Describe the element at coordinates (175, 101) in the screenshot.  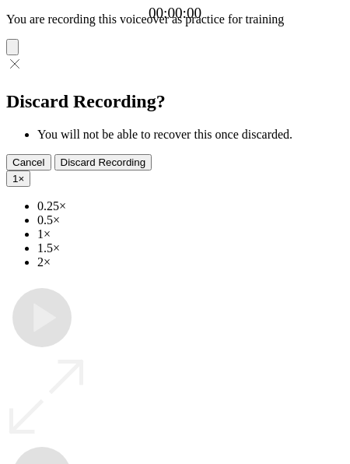
I see `h2: Discard Recording?` at that location.